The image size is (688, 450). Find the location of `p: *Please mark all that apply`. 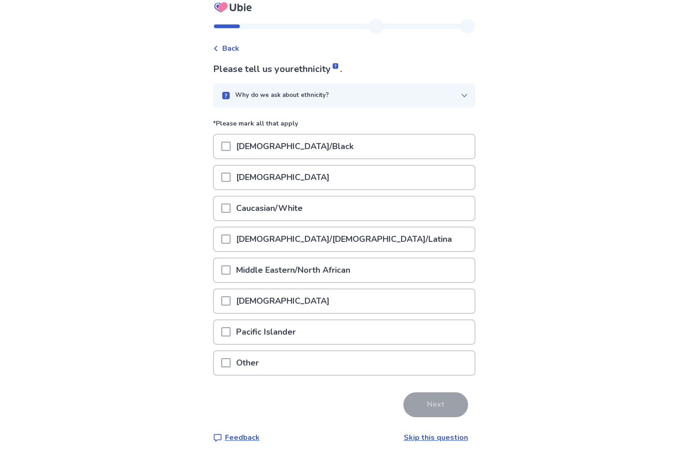

p: *Please mark all that apply is located at coordinates (344, 126).